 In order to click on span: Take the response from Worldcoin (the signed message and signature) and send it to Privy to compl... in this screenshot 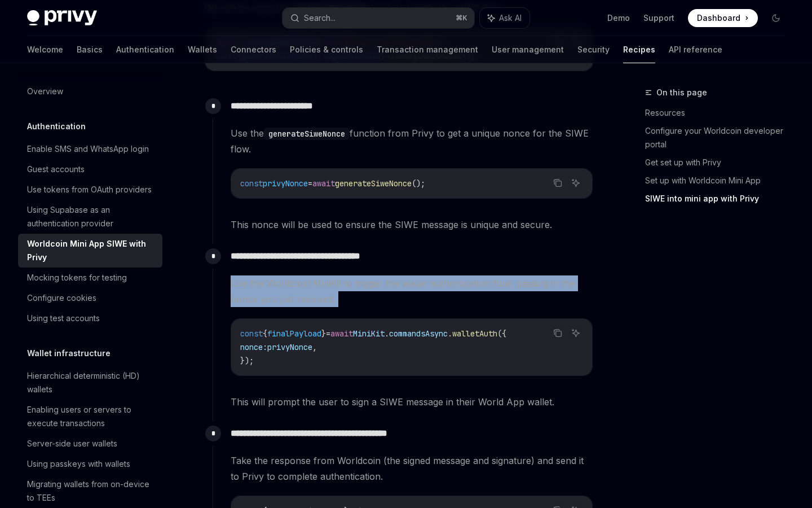, I will do `click(412, 469)`.